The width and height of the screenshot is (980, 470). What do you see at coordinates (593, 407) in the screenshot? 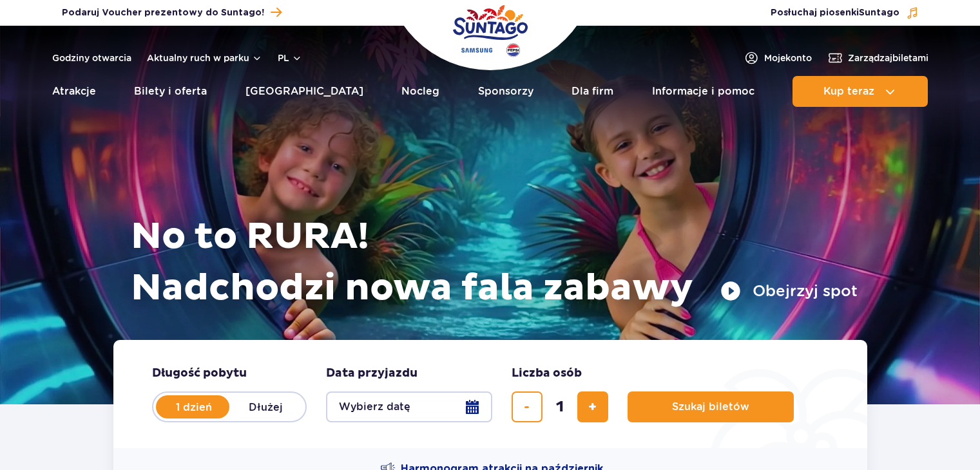
I see `button: dodaj bilet` at bounding box center [593, 407].